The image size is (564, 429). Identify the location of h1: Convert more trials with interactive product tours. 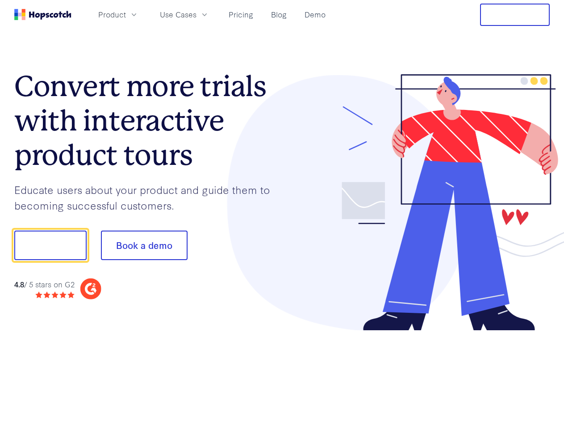
(148, 121).